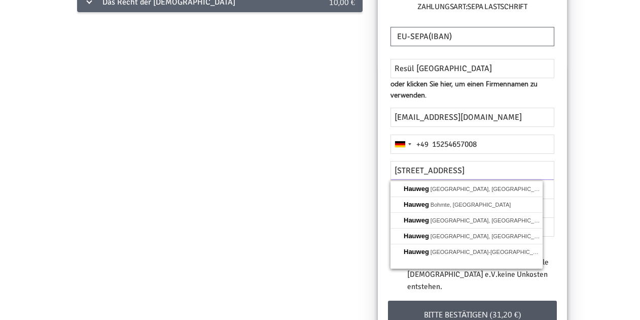  I want to click on span: oder klicken Sie hier, um einen Firmennamen zu verwenden., so click(472, 89).